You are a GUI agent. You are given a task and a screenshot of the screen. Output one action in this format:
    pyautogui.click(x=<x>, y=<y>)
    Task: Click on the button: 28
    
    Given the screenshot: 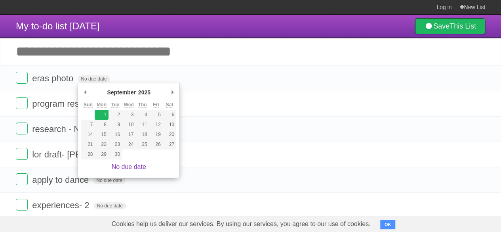 What is the action you would take?
    pyautogui.click(x=88, y=154)
    